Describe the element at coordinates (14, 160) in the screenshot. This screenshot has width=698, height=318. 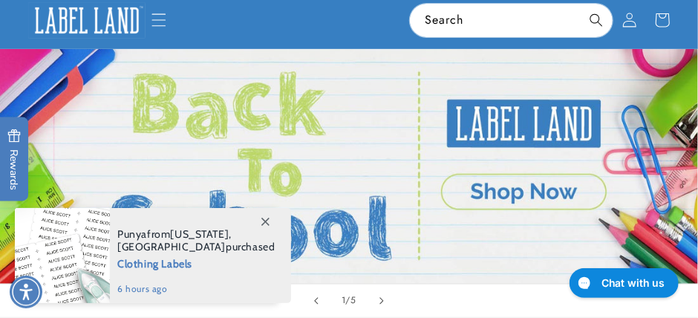
I see `span: Rewards` at that location.